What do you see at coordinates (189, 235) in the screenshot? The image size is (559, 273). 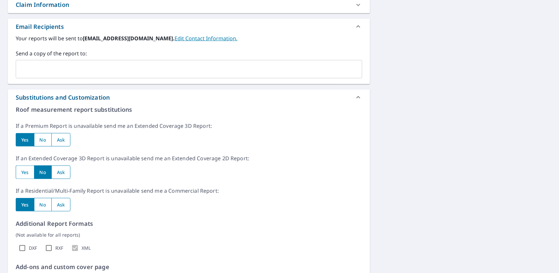 I see `p: (Not available for all reports)` at bounding box center [189, 235].